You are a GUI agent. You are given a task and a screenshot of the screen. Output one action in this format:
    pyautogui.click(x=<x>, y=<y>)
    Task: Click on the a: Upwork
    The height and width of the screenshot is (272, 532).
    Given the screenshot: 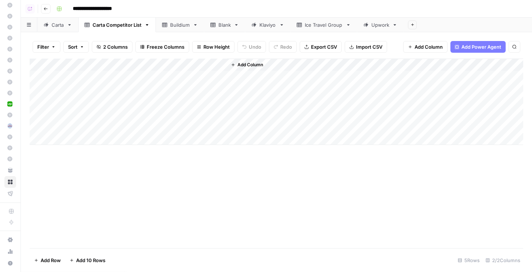 What is the action you would take?
    pyautogui.click(x=380, y=25)
    